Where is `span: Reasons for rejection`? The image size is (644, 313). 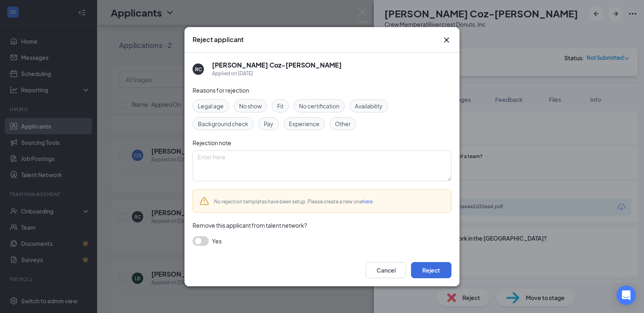
span: Reasons for rejection is located at coordinates (221, 90).